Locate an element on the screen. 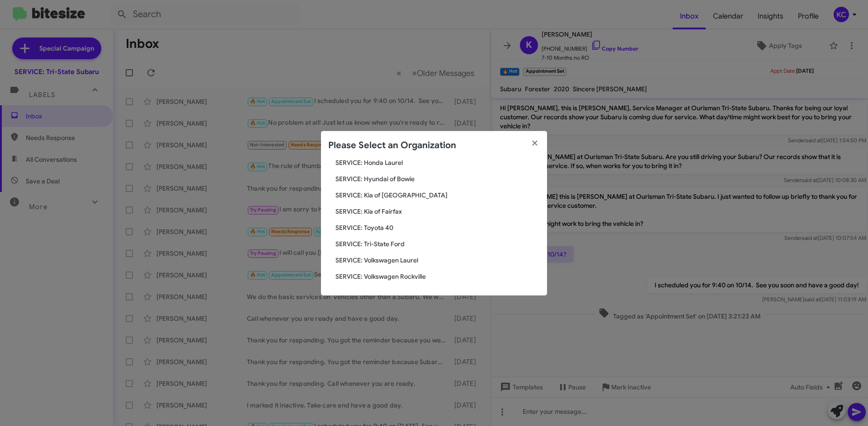 This screenshot has width=868, height=426. span: SERVICE: Volkswagen Laurel is located at coordinates (437, 260).